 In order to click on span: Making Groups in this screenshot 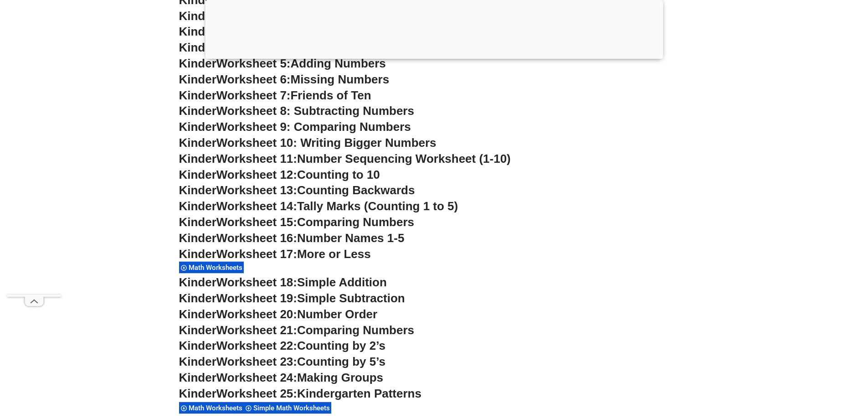, I will do `click(340, 377)`.